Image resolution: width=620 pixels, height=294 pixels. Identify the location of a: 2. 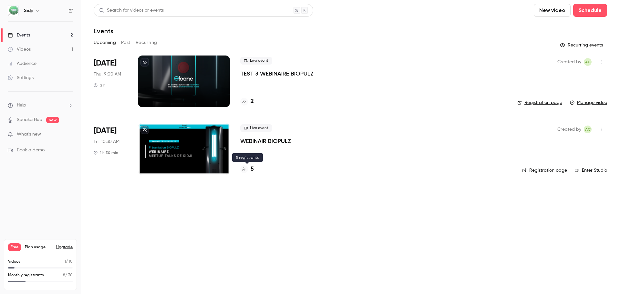
(247, 101).